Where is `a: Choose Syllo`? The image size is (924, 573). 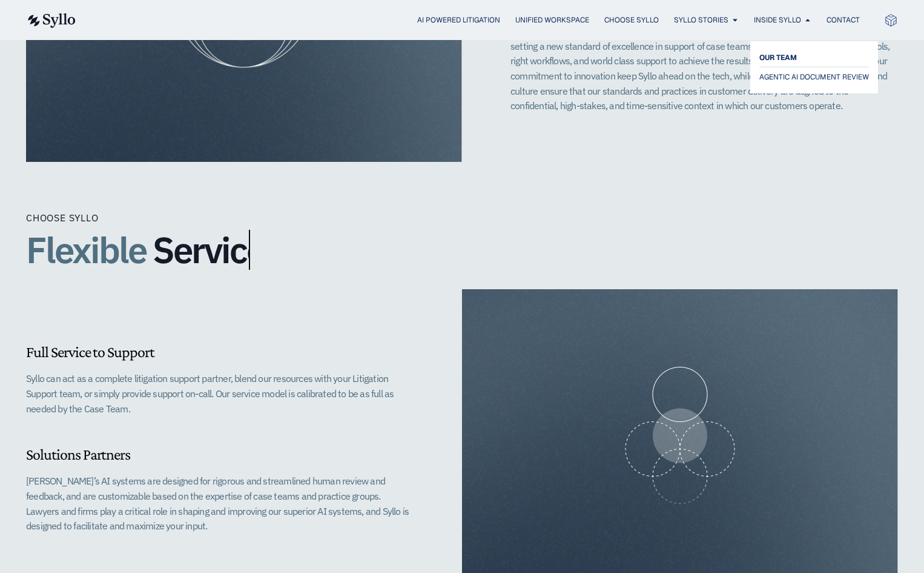
a: Choose Syllo is located at coordinates (632, 20).